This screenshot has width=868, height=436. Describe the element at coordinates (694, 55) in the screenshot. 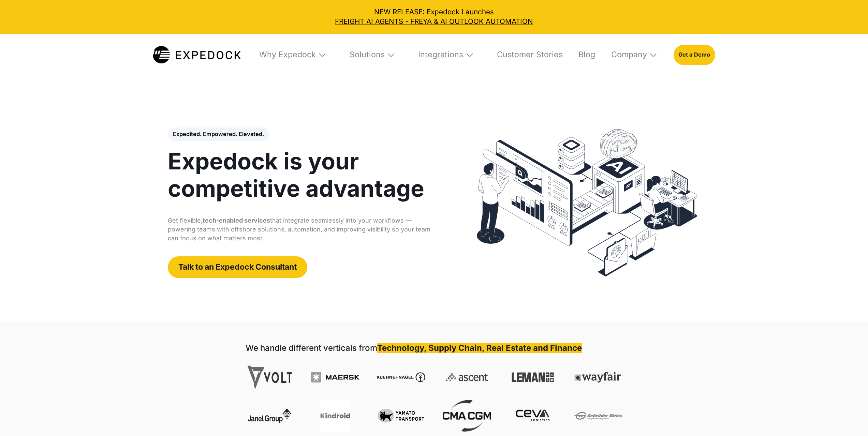

I see `a: Get a Demo` at that location.